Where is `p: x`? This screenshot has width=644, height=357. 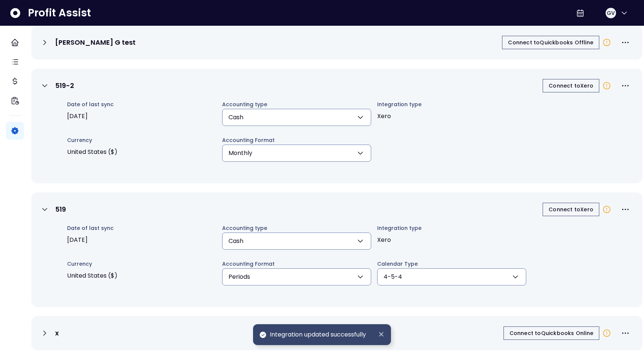
p: x is located at coordinates (57, 333).